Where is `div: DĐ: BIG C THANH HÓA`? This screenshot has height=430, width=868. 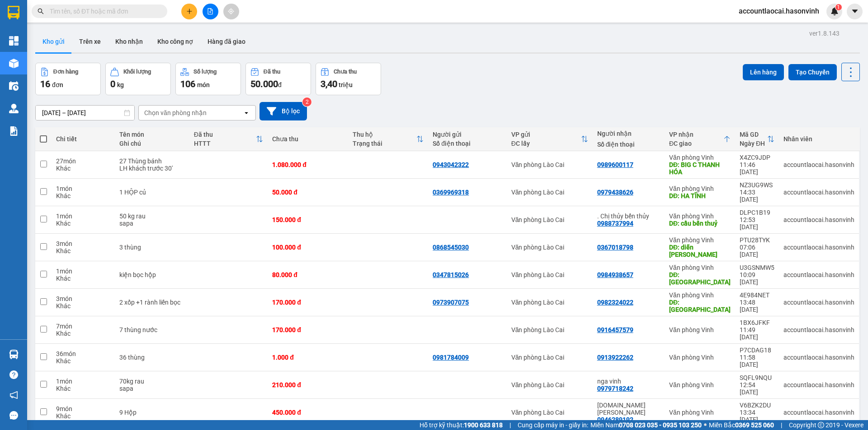 div: DĐ: BIG C THANH HÓA is located at coordinates (700, 169).